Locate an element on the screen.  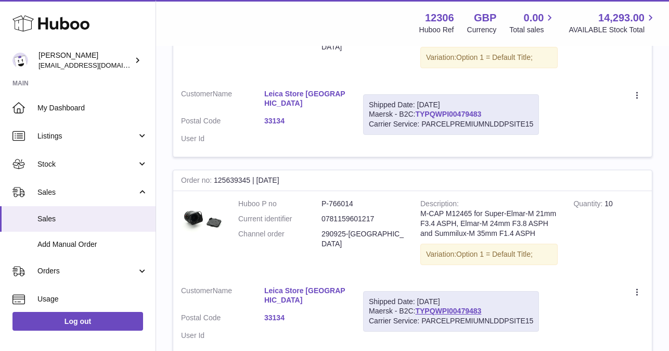
span: Usage is located at coordinates (93, 299).